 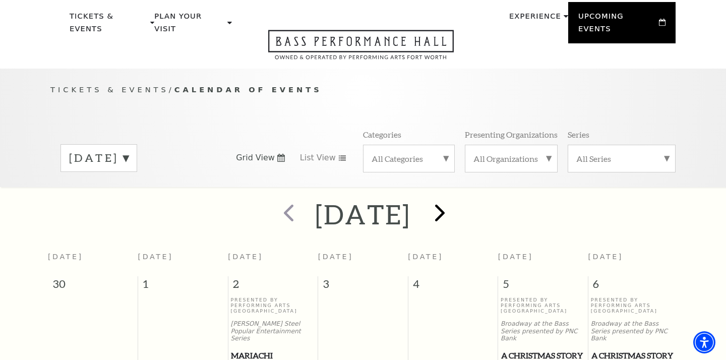 What do you see at coordinates (535, 19) in the screenshot?
I see `p: Experience` at bounding box center [535, 19].